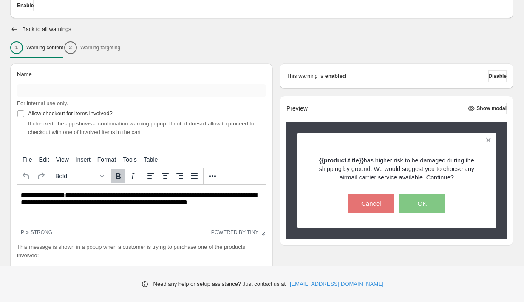 The width and height of the screenshot is (524, 302). Describe the element at coordinates (124, 14) in the screenshot. I see `body: Rich Text Area. Press ALT-0 for help.` at that location.